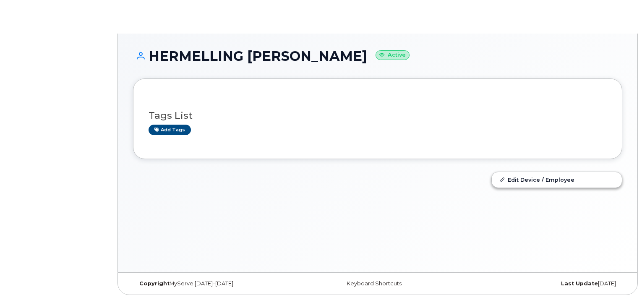 Image resolution: width=642 pixels, height=295 pixels. I want to click on a: Keyboard Shortcuts, so click(374, 283).